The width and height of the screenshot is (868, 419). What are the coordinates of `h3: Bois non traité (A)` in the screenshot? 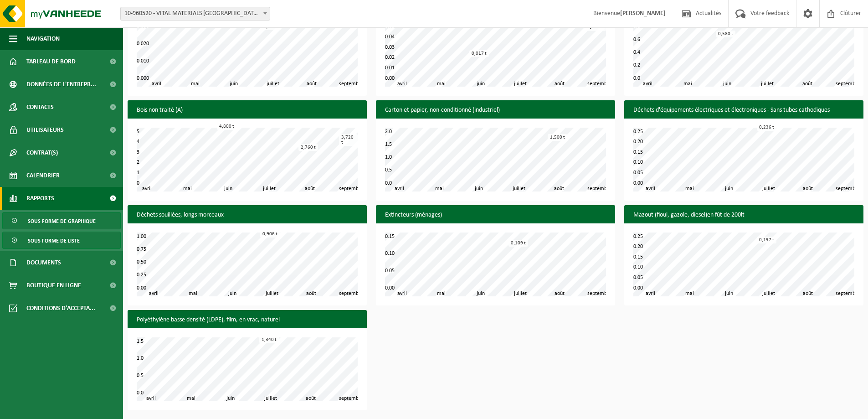 It's located at (247, 110).